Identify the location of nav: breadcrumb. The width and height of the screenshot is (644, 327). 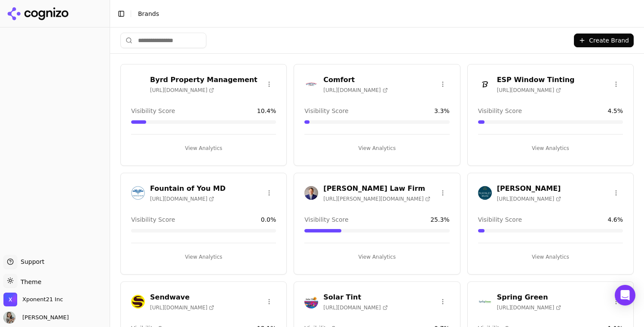
(379, 14).